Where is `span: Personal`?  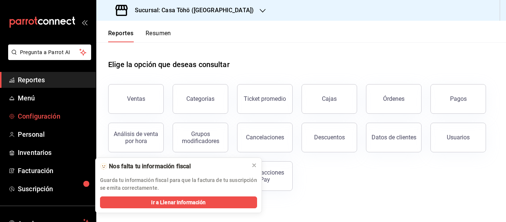 span: Personal is located at coordinates (54, 134).